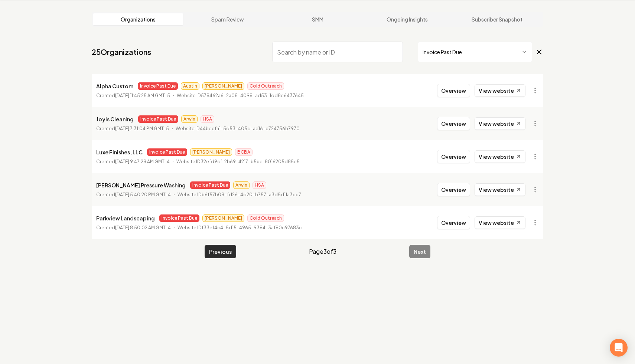  What do you see at coordinates (240, 96) in the screenshot?
I see `p: Website ID 578462a6-2a08-4098-ad53-1dd8e6437645` at bounding box center [240, 96].